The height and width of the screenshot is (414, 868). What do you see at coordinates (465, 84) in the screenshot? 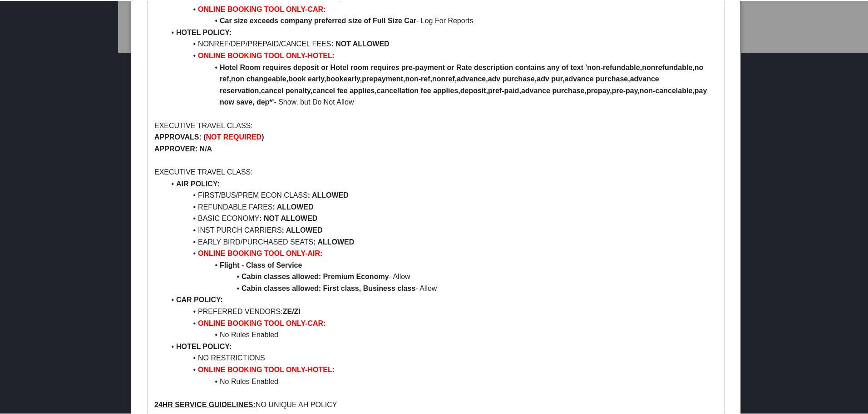
I see `strong: Hotel Room requires deposit or Hotel room requires pre-payment or Rate description contains any o...` at bounding box center [465, 84].